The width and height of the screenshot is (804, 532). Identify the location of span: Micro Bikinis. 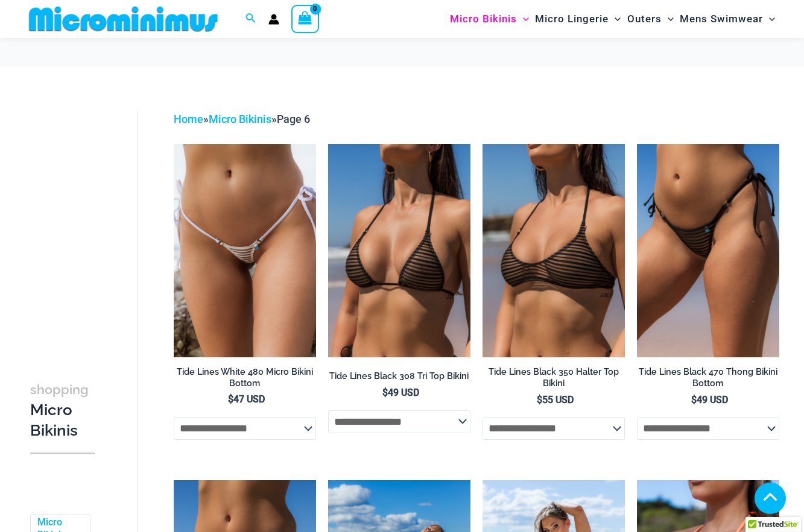
(483, 18).